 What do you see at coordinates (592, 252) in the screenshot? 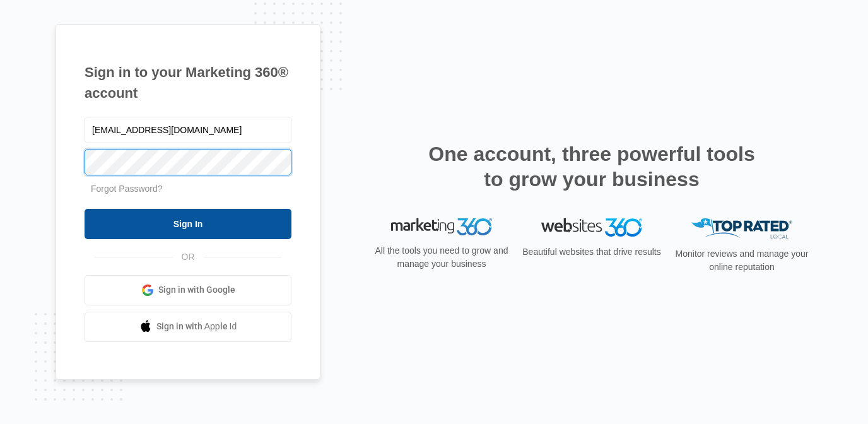
I see `p: Beautiful websites that drive results` at bounding box center [592, 252].